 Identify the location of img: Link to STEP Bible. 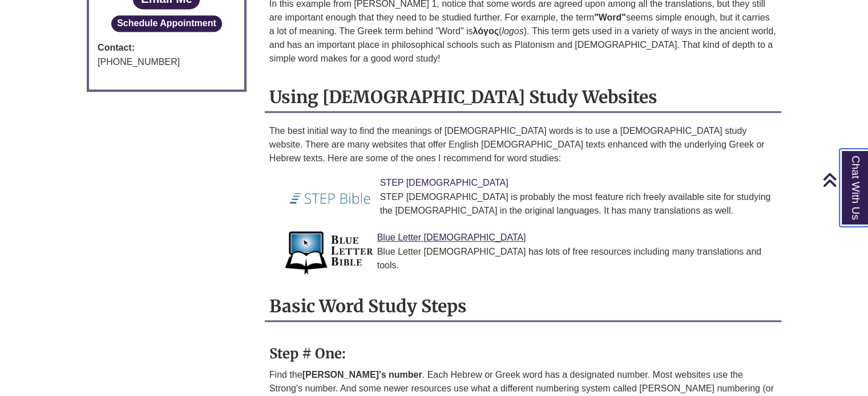
(330, 198).